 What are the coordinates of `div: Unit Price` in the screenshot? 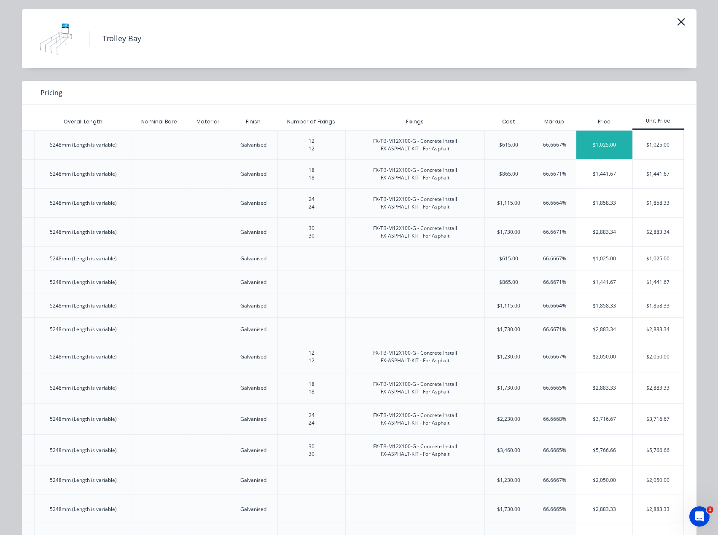 It's located at (658, 121).